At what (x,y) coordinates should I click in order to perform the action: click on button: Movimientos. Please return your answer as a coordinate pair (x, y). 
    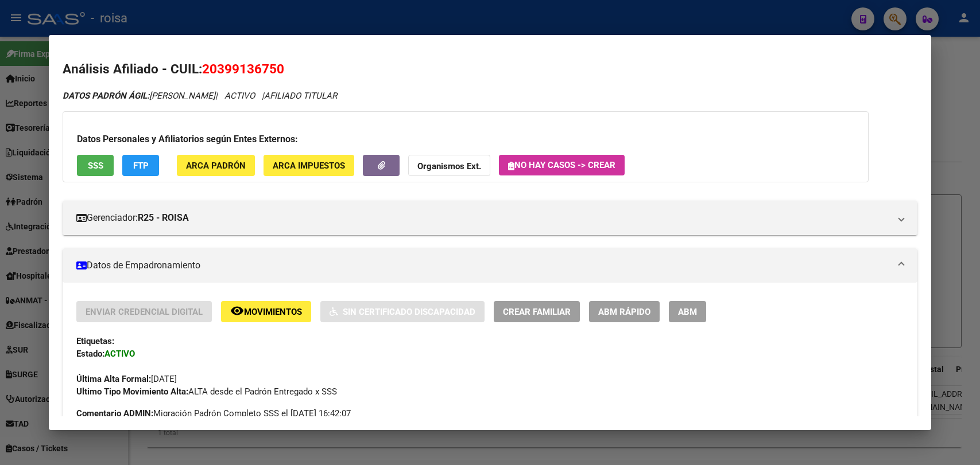
    Looking at the image, I should click on (266, 312).